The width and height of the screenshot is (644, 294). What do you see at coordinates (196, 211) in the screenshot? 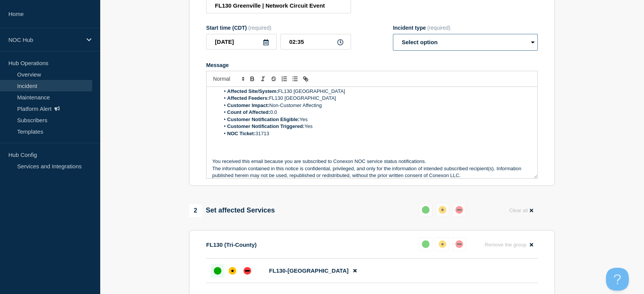
I see `span: 2` at bounding box center [196, 211].